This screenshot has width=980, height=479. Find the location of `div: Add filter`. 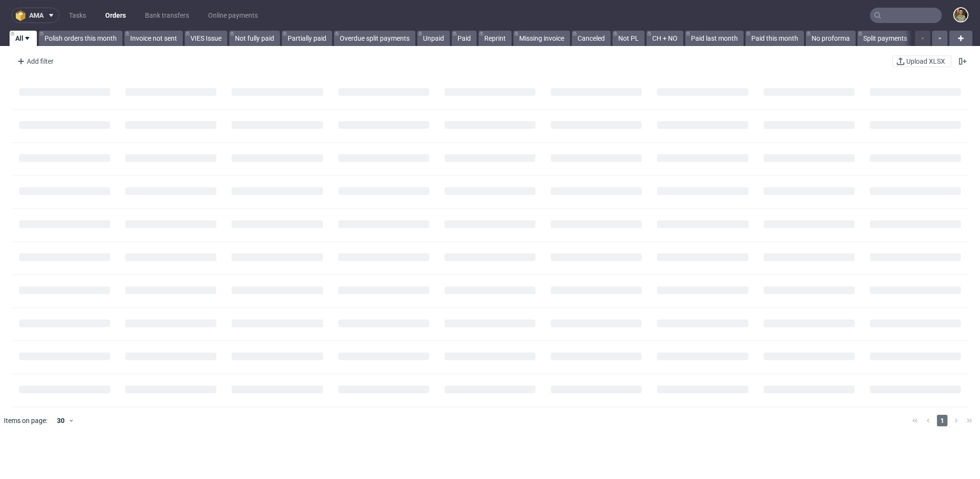

div: Add filter is located at coordinates (35, 61).